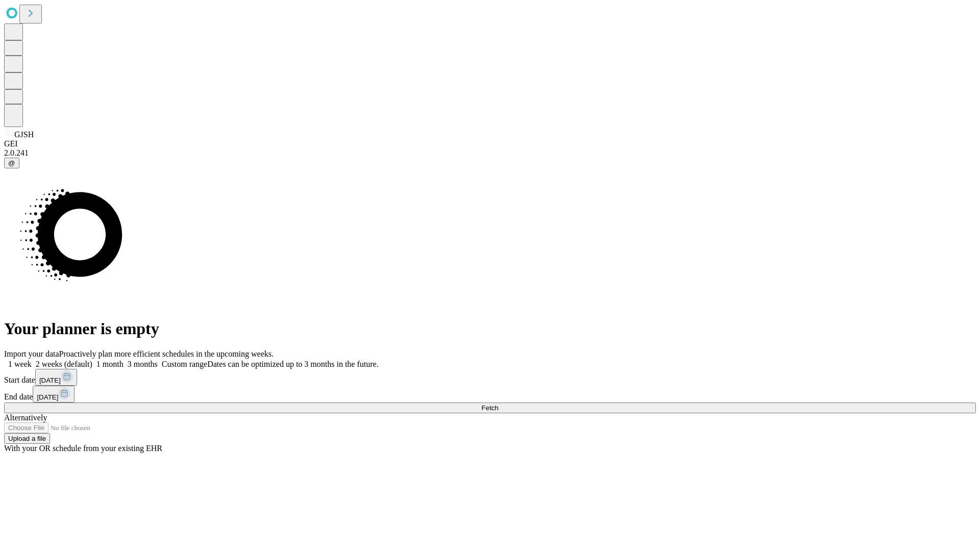 The image size is (980, 551). I want to click on span: Fetch, so click(489, 408).